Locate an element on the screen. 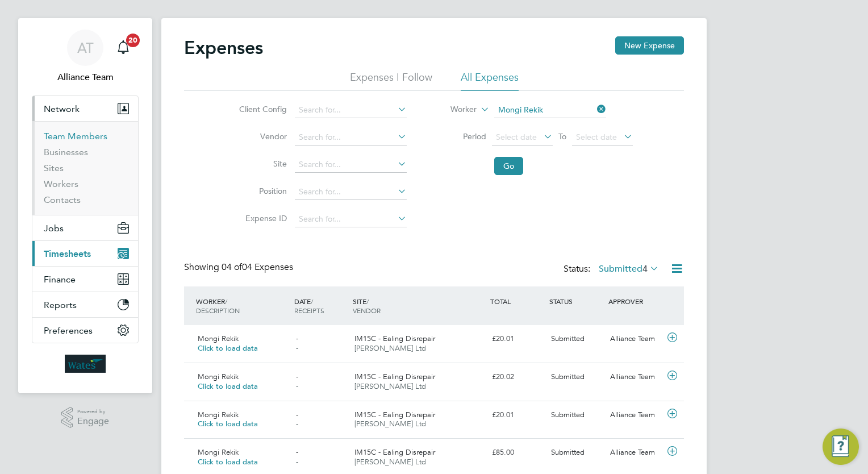 This screenshot has height=474, width=868. label: Vendor is located at coordinates (261, 137).